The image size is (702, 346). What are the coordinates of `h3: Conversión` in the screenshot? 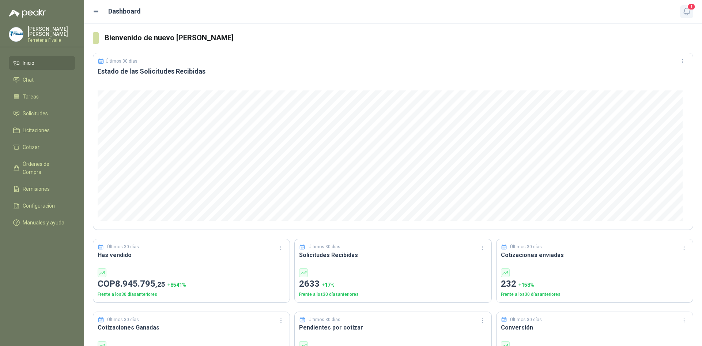 It's located at (595, 327).